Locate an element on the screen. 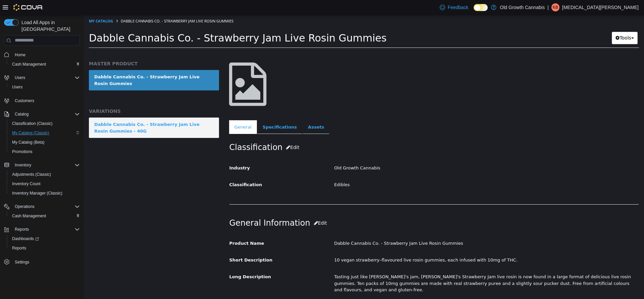 The width and height of the screenshot is (644, 299). img: Cova is located at coordinates (28, 8).